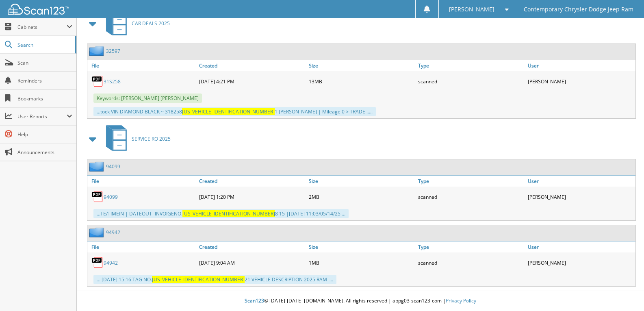  I want to click on span: Reminders, so click(45, 81).